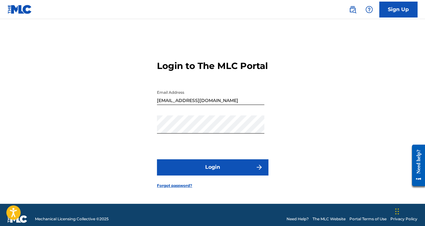 This screenshot has width=425, height=226. I want to click on span: Mechanical Licensing Collective © 2025, so click(72, 219).